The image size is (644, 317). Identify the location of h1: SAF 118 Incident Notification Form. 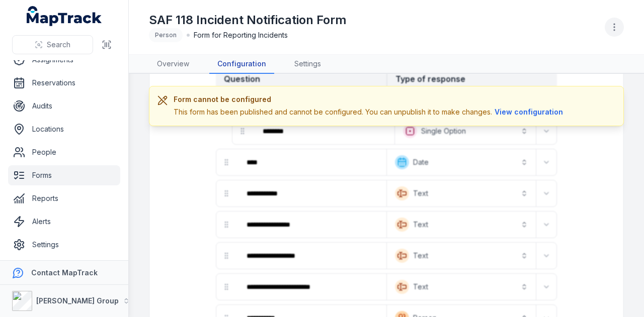
(247, 20).